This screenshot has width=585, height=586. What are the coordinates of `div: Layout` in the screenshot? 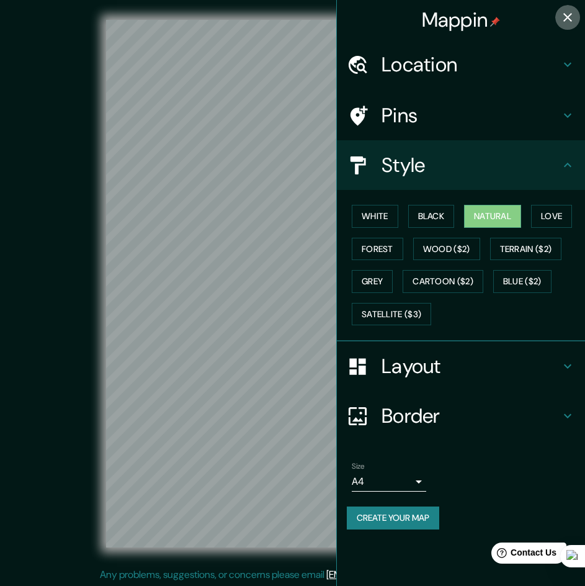 It's located at (461, 366).